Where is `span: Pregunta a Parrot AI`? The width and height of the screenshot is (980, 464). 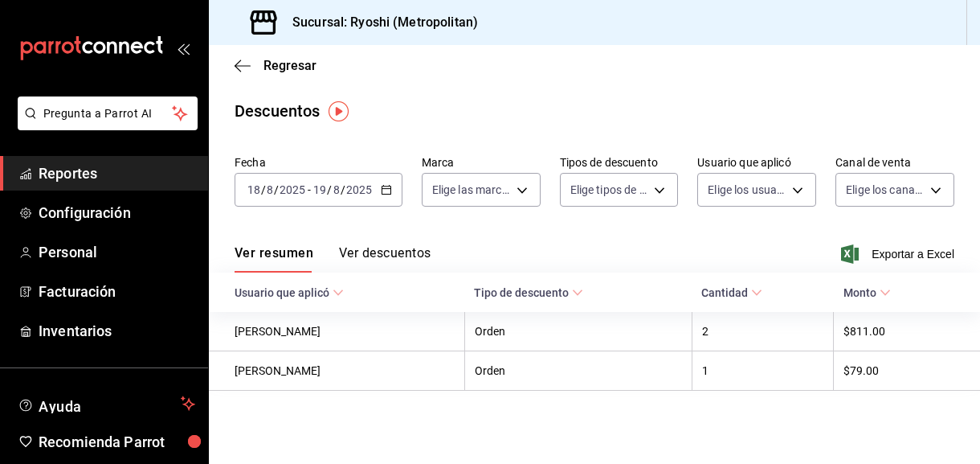
span: Pregunta a Parrot AI is located at coordinates (108, 114).